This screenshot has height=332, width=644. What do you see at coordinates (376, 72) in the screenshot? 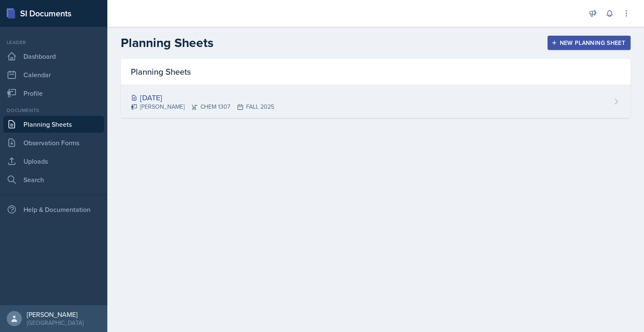
I see `div: Planning Sheets` at bounding box center [376, 72].